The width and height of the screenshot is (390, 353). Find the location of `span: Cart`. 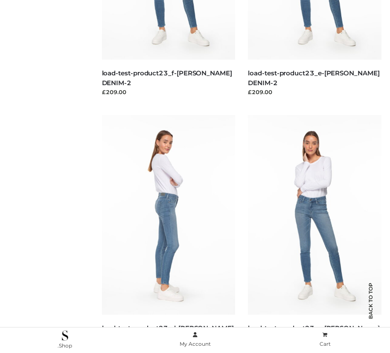

span: Cart is located at coordinates (325, 344).